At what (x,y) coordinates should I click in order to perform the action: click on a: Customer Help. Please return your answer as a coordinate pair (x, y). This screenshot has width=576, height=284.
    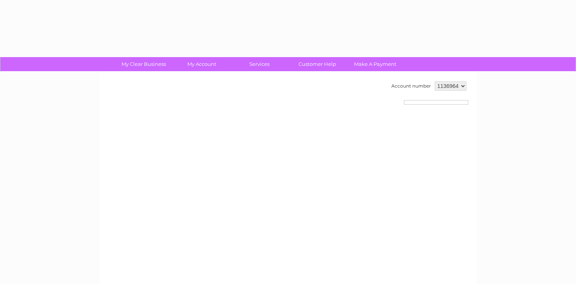
    Looking at the image, I should click on (317, 64).